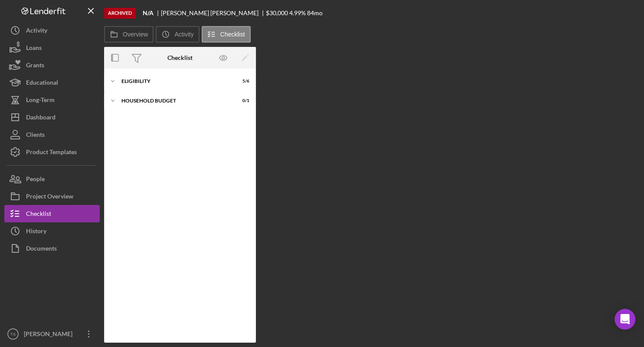 This screenshot has width=644, height=347. Describe the element at coordinates (35, 66) in the screenshot. I see `div: Grants` at that location.